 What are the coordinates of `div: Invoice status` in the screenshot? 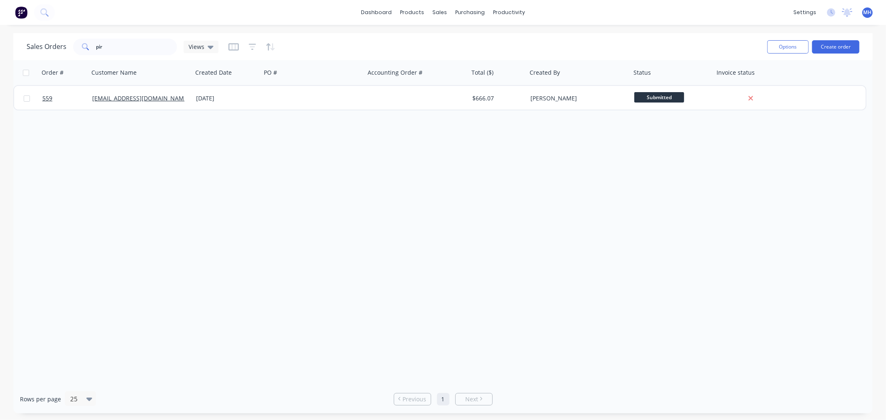 It's located at (736, 73).